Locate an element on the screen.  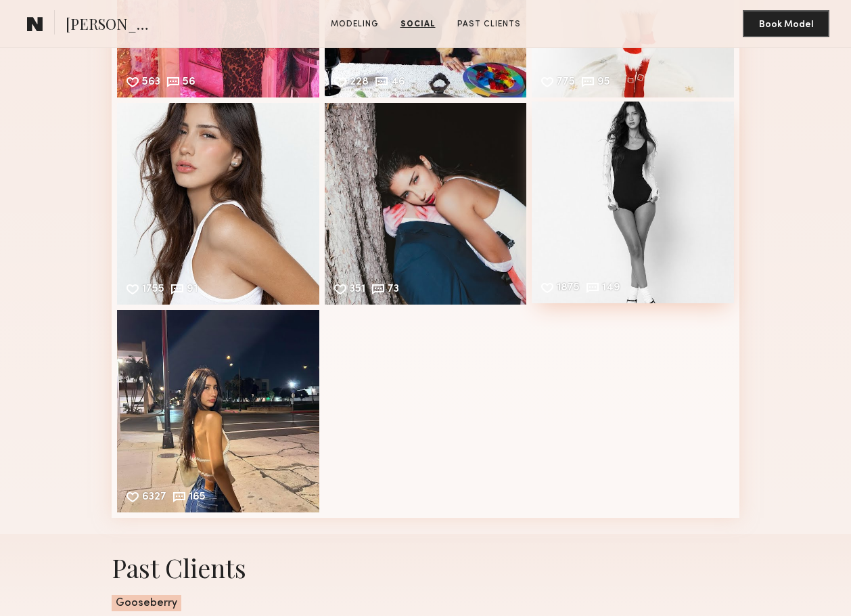
div: 6327 is located at coordinates (154, 498).